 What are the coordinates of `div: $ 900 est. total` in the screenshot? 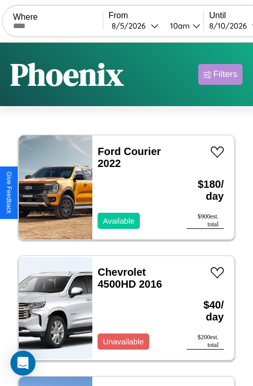 It's located at (205, 221).